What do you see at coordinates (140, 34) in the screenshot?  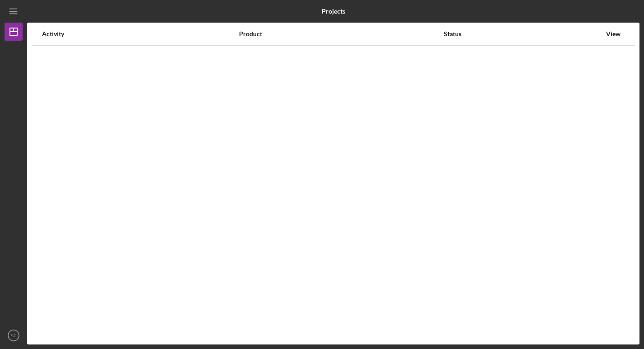 I see `div: Activity` at bounding box center [140, 34].